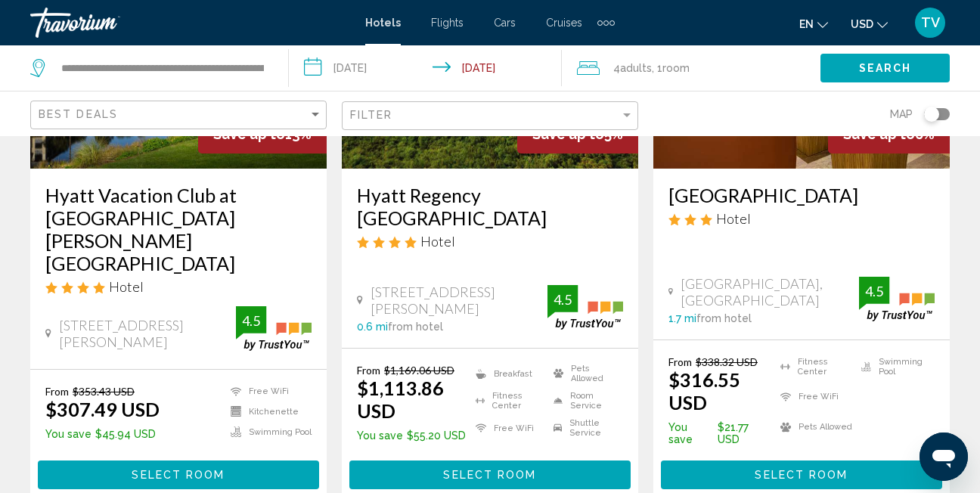 This screenshot has height=493, width=980. I want to click on a: Travorium, so click(190, 23).